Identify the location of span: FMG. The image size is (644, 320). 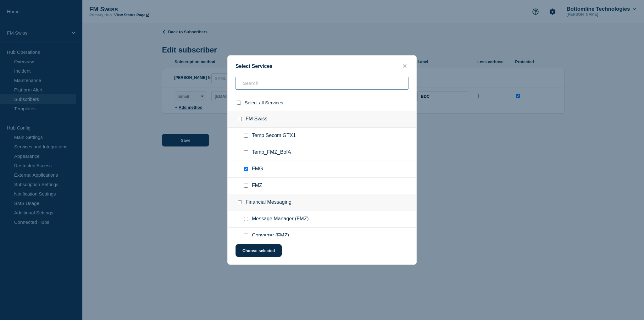
(258, 169).